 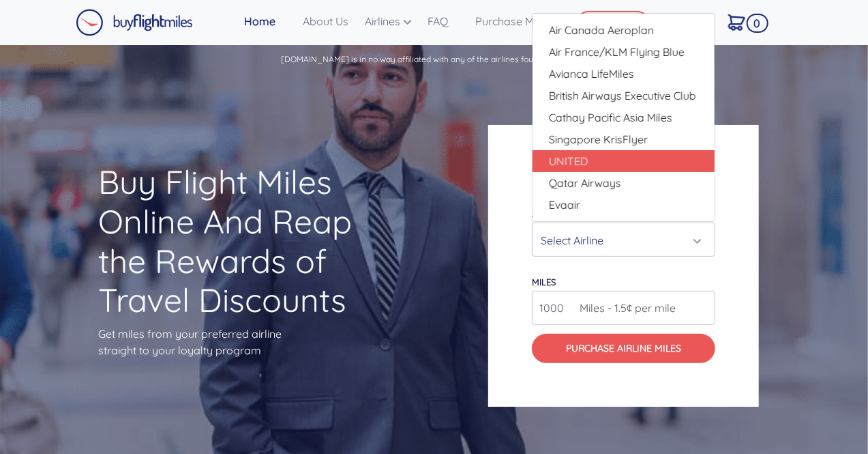 I want to click on span: Miles - 1.5¢ per mile, so click(x=623, y=308).